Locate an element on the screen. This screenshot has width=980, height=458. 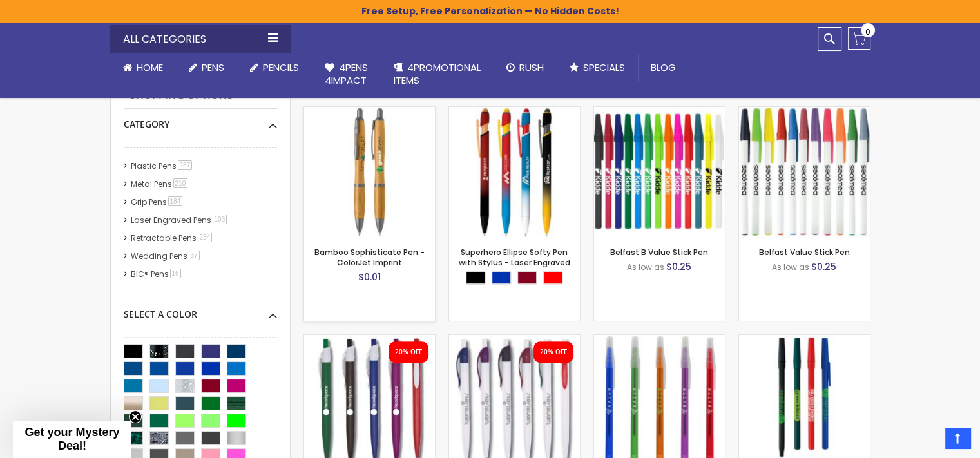
span: Pencils is located at coordinates (281, 67).